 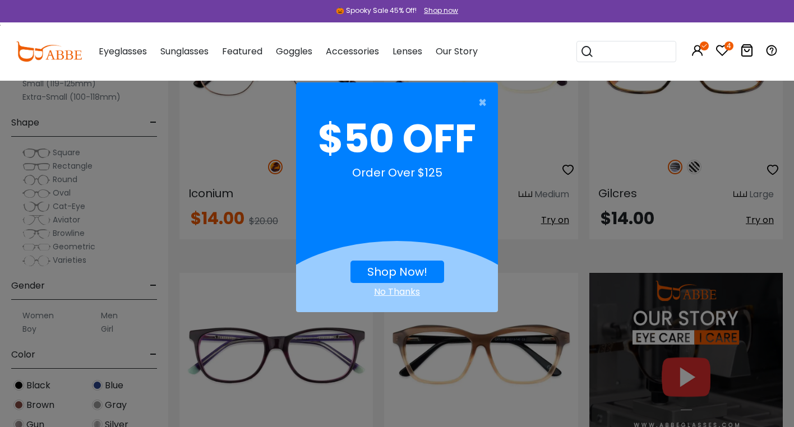 I want to click on div: Shop now, so click(x=441, y=11).